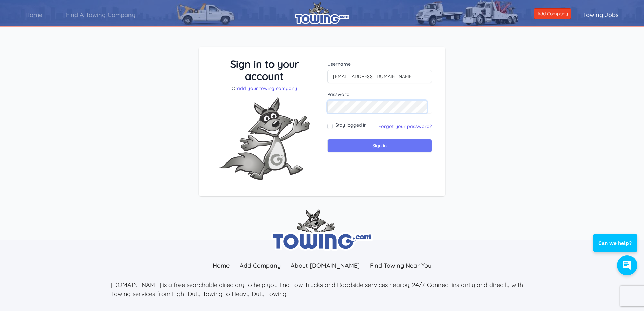 Image resolution: width=644 pixels, height=311 pixels. I want to click on img: towing, so click(322, 230).